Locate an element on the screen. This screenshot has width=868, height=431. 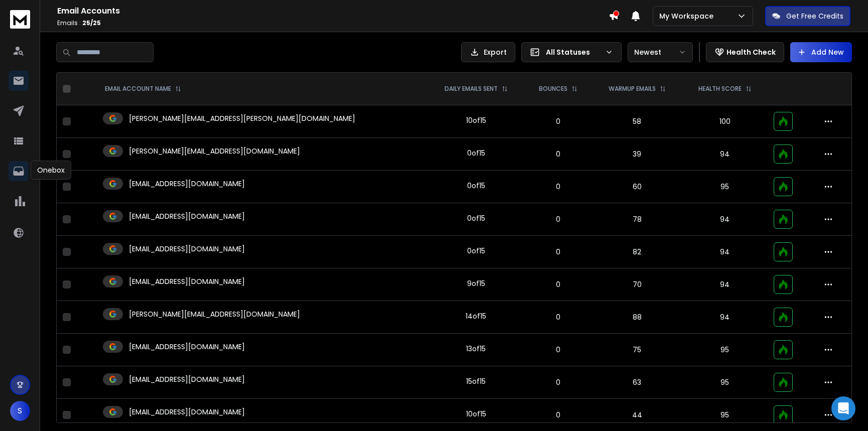
td: 100 is located at coordinates (725, 121).